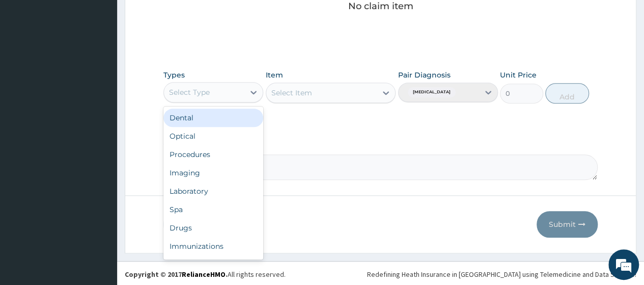  Describe the element at coordinates (567, 93) in the screenshot. I see `button: Add` at that location.